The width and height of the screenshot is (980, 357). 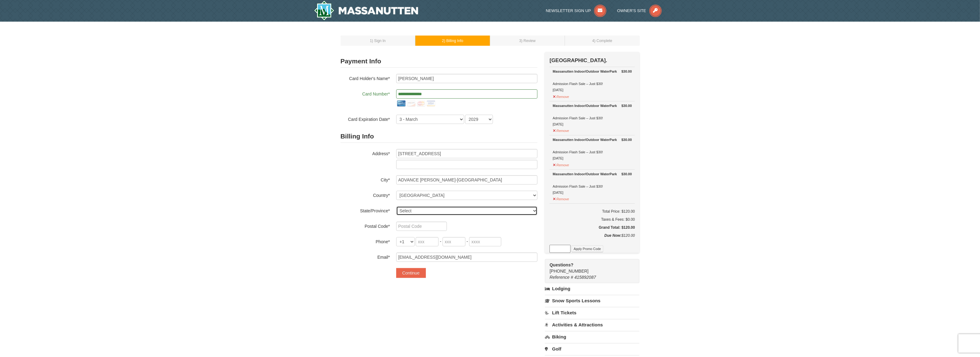 I want to click on label: Card Expiration Date*, so click(x=365, y=118).